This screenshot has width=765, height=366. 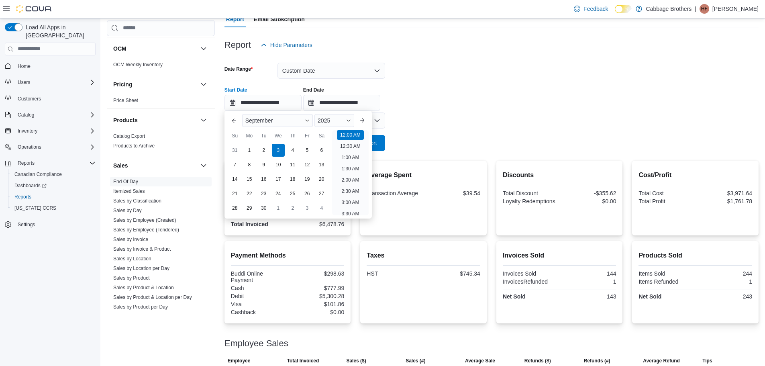 I want to click on span: Refunds ($), so click(x=538, y=361).